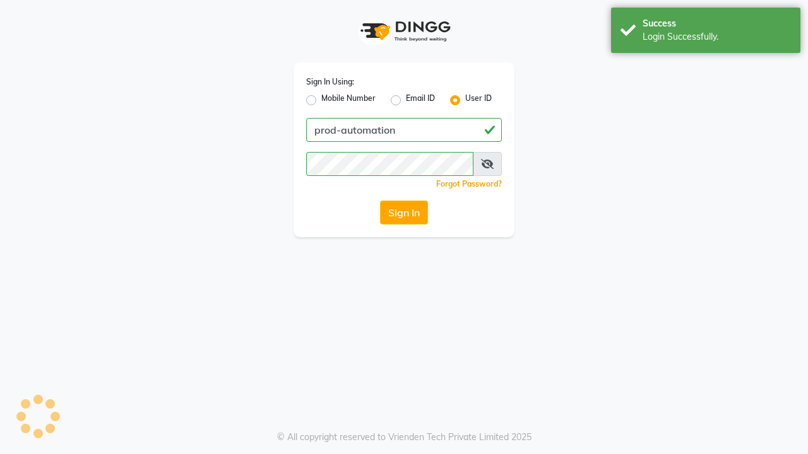 This screenshot has height=454, width=808. Describe the element at coordinates (469, 184) in the screenshot. I see `a: Forgot Password?` at that location.